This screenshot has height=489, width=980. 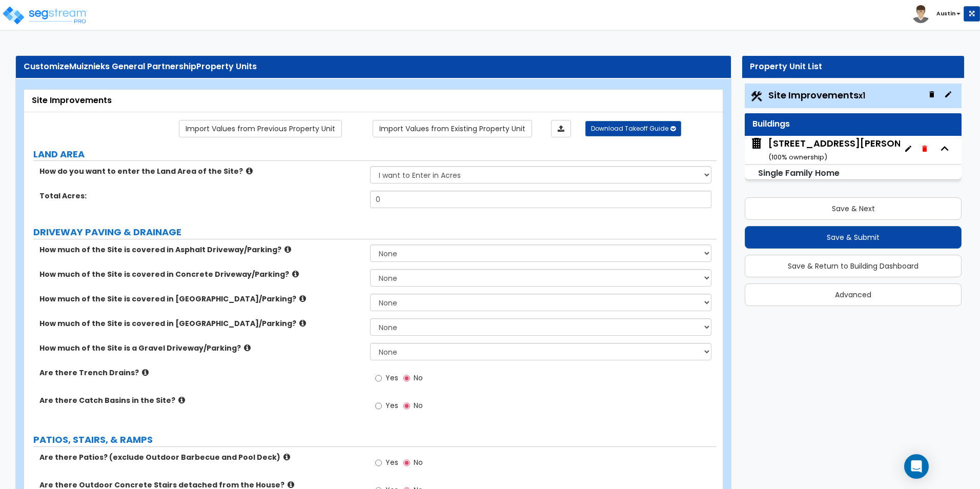 I want to click on a: Import the dynamic attribute values from existing properties., so click(x=452, y=128).